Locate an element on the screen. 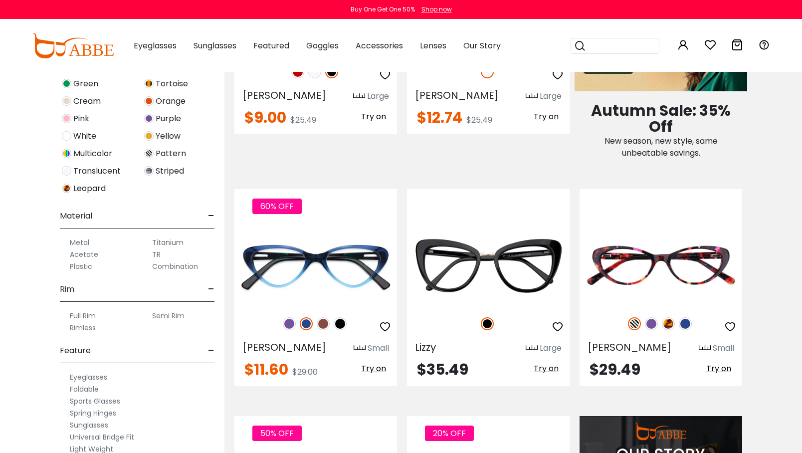 This screenshot has height=453, width=802. label: TR is located at coordinates (156, 254).